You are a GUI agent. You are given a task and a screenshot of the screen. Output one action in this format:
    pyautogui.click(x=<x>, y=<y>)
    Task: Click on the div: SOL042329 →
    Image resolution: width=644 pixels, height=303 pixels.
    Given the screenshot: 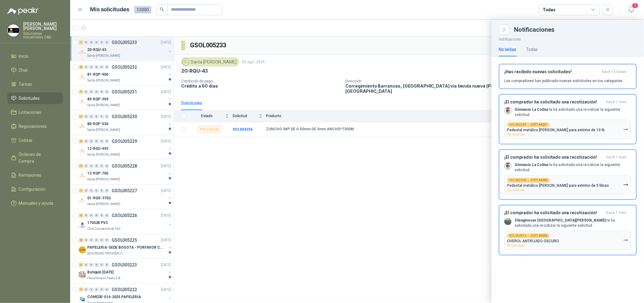 What is the action you would take?
    pyautogui.click(x=528, y=125)
    